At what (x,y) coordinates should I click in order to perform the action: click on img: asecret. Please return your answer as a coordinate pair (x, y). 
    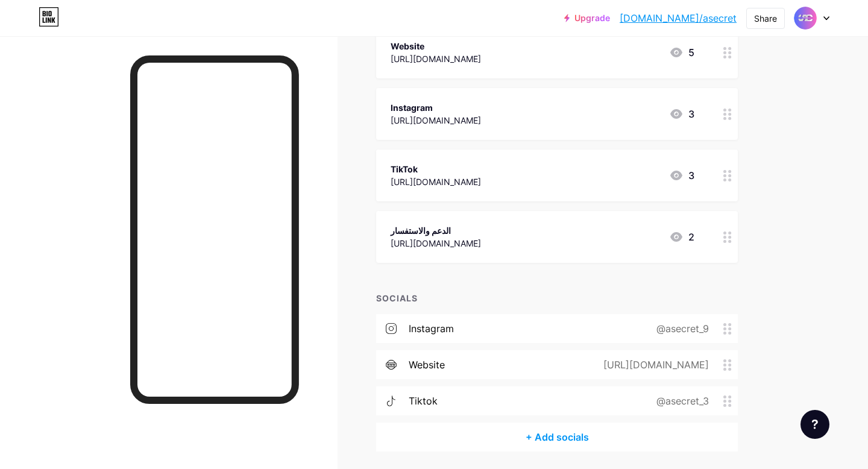
    Looking at the image, I should click on (805, 18).